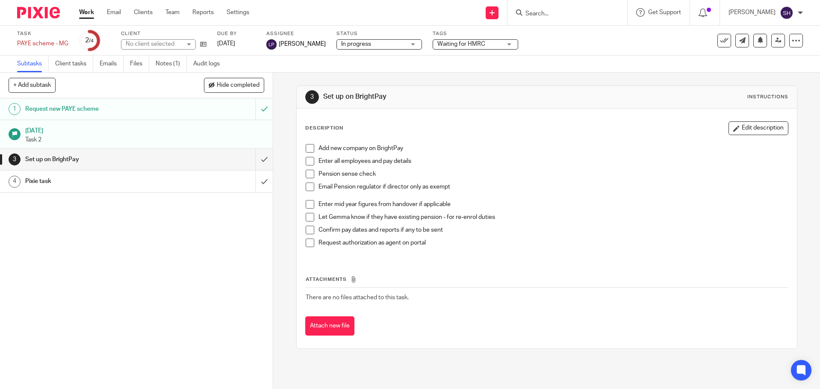 This screenshot has height=389, width=820. What do you see at coordinates (154, 44) in the screenshot?
I see `div: No client selected` at bounding box center [154, 44].